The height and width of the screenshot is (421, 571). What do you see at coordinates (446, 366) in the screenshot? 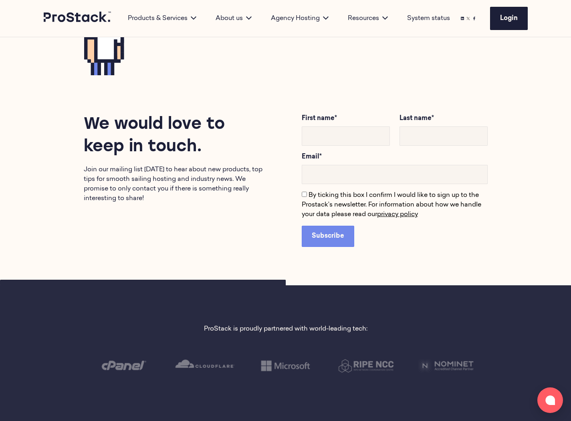
I see `img: nominet logo` at bounding box center [446, 366].